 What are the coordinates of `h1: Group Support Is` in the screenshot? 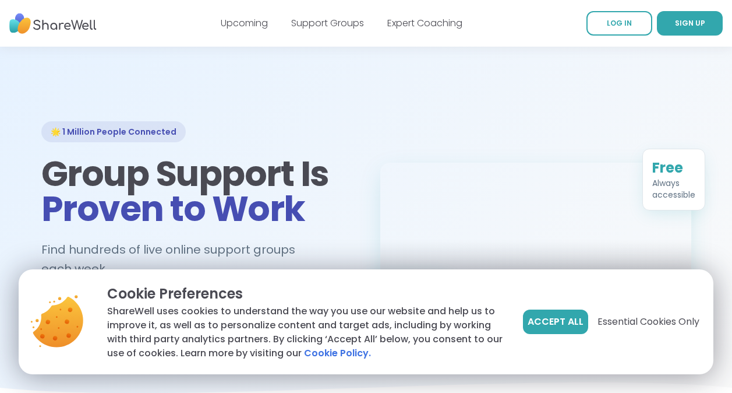 It's located at (197, 191).